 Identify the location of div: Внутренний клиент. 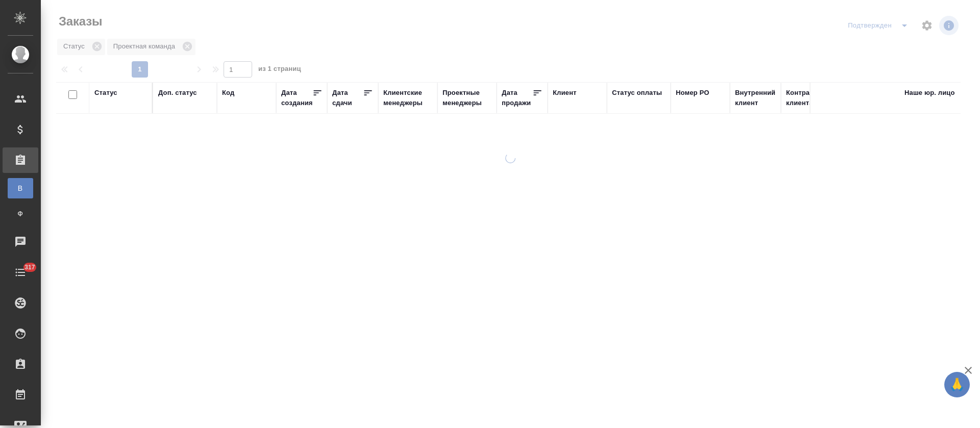
(756, 98).